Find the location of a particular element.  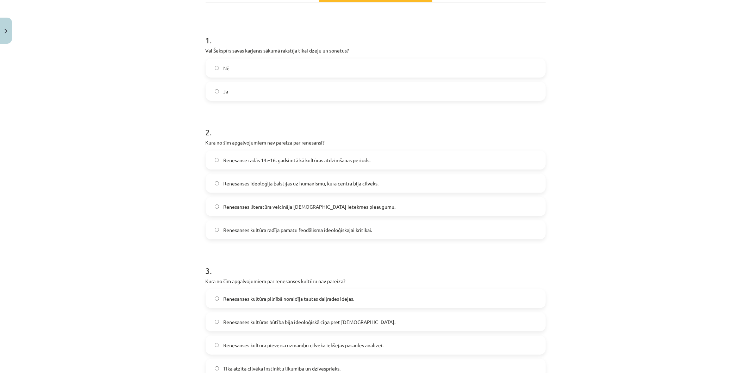

h1: 1 . is located at coordinates (376, 34).